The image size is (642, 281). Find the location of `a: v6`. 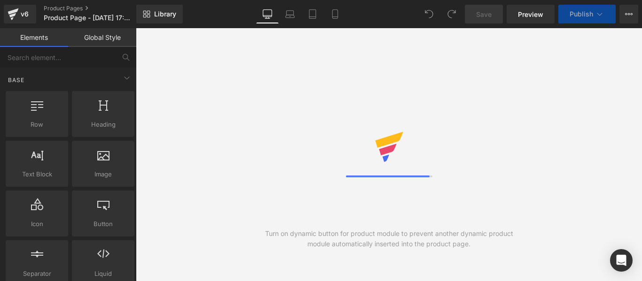

a: v6 is located at coordinates (20, 14).